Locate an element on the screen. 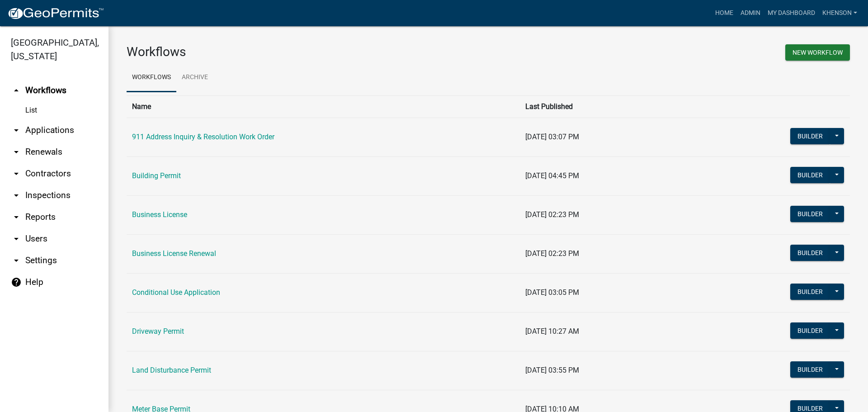  a: My Dashboard is located at coordinates (791, 13).